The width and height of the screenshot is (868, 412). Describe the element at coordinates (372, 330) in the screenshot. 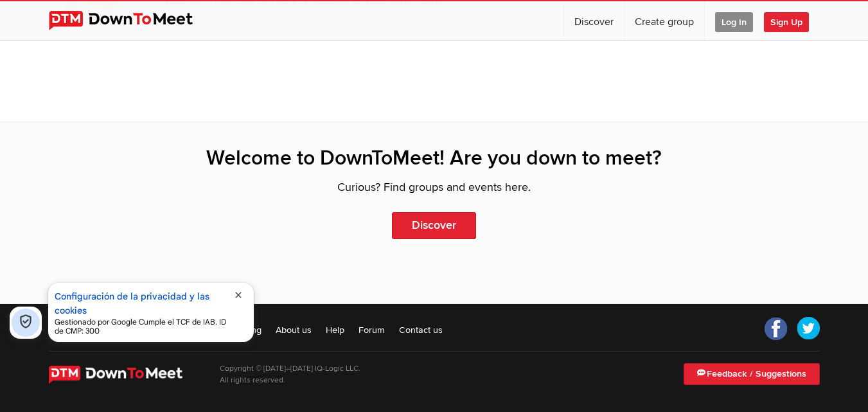

I see `a: Forum` at that location.